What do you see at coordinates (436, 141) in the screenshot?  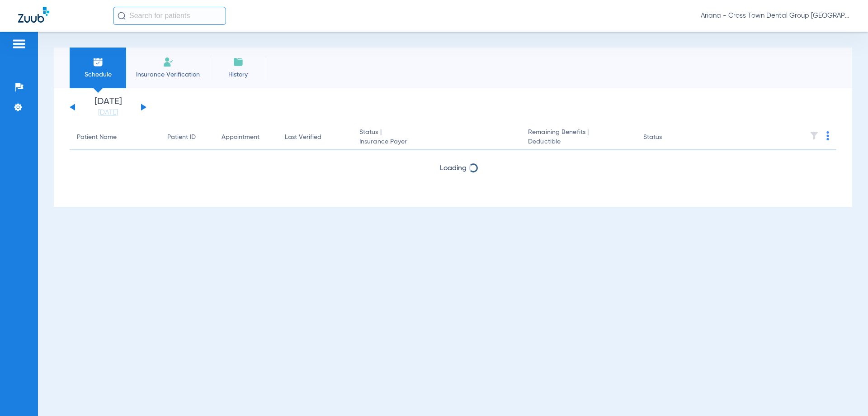 I see `span: Insurance Payer` at bounding box center [436, 141].